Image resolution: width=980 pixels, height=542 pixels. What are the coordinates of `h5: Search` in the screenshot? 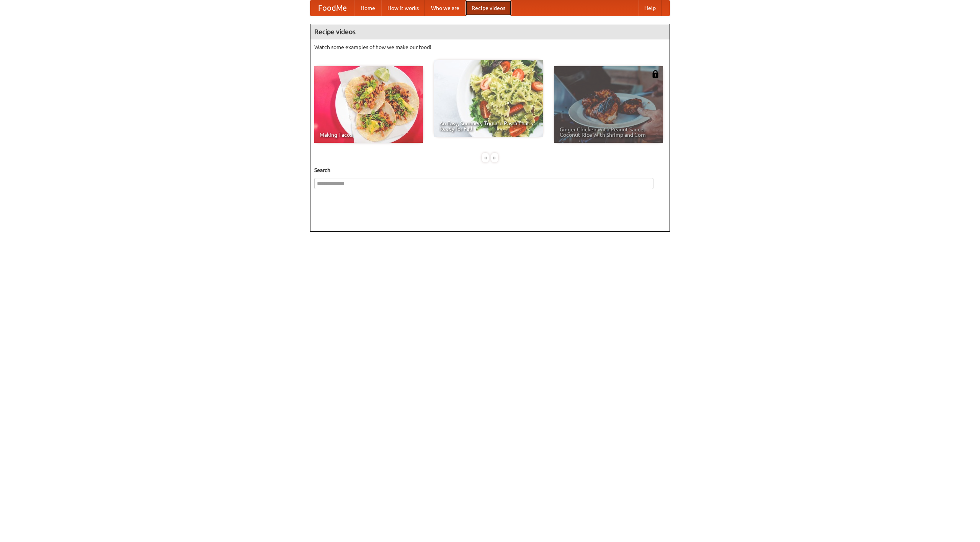 It's located at (490, 170).